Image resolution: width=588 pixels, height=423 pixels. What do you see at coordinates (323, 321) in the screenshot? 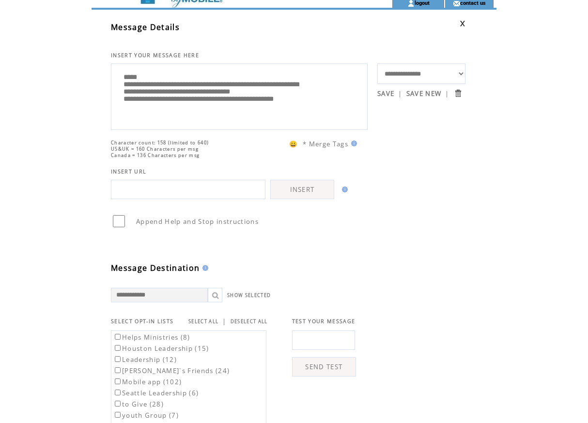
I see `span: TEST YOUR MESSAGE` at bounding box center [323, 321].